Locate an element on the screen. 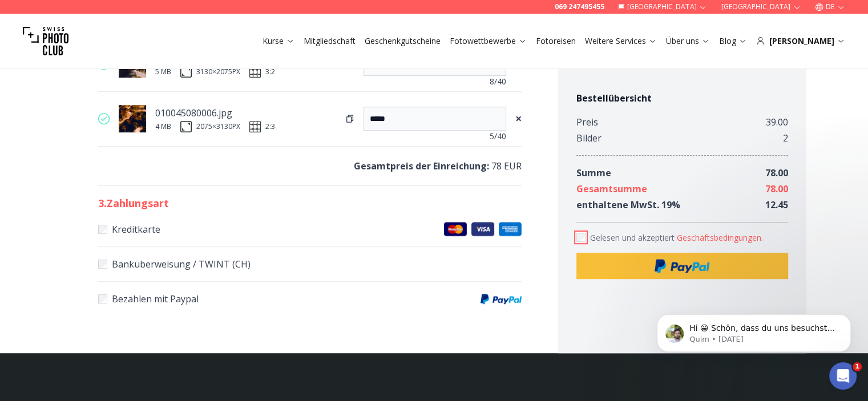 This screenshot has width=868, height=401. div: 39.00 is located at coordinates (777, 122).